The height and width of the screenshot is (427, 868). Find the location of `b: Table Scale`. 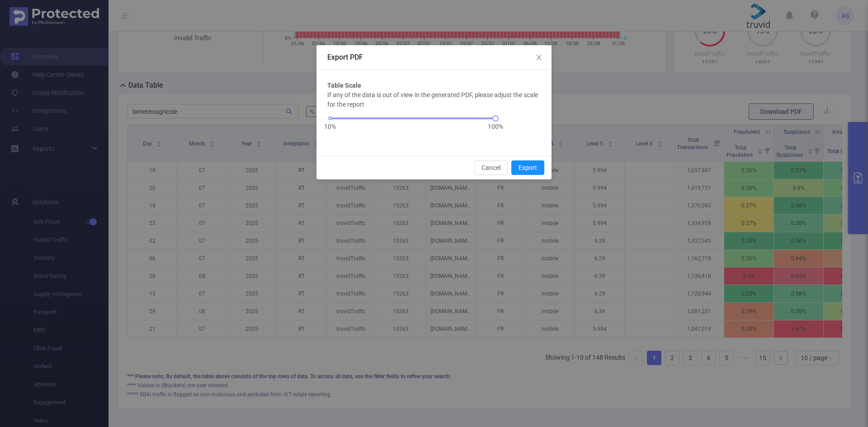

b: Table Scale is located at coordinates (344, 85).